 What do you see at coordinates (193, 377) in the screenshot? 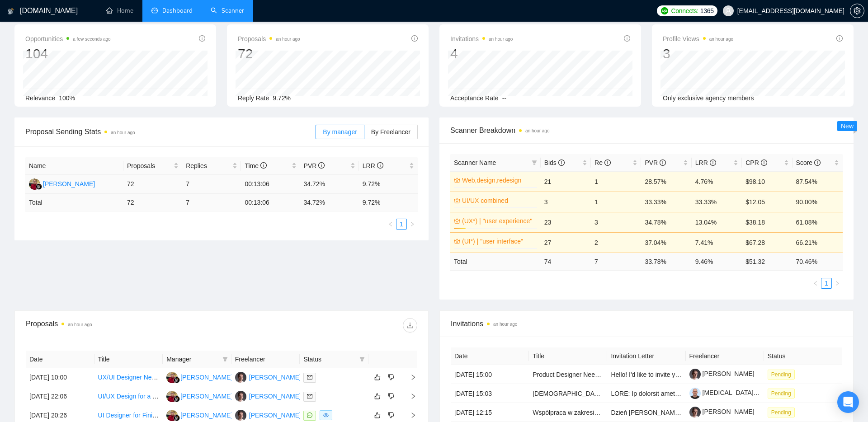
I see `a: UX/UI Designer Needed for Health App Image Capture Functionality` at bounding box center [193, 377].